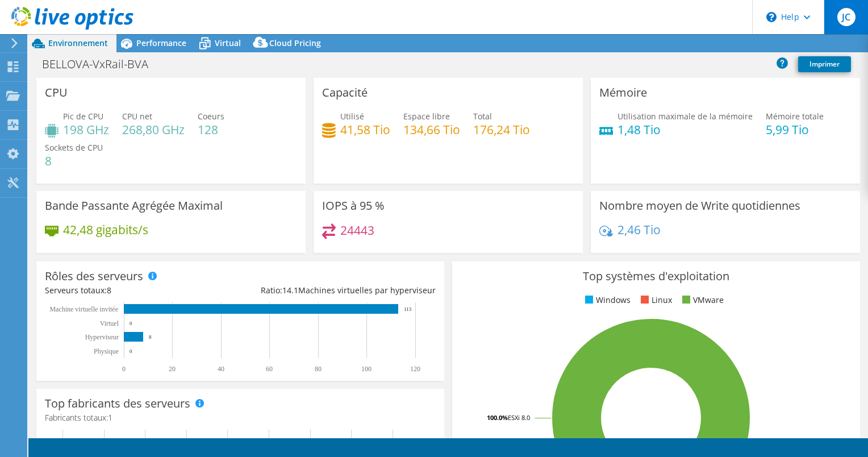 The width and height of the screenshot is (868, 457). I want to click on span: Coeurs, so click(210, 116).